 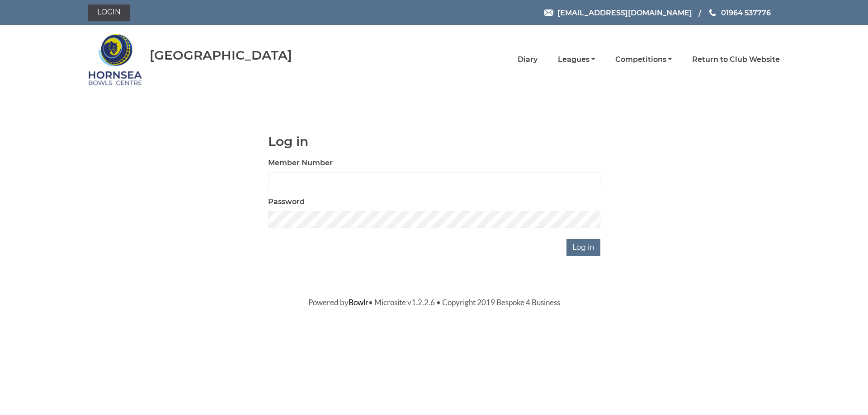 What do you see at coordinates (528, 60) in the screenshot?
I see `a: Diary` at bounding box center [528, 60].